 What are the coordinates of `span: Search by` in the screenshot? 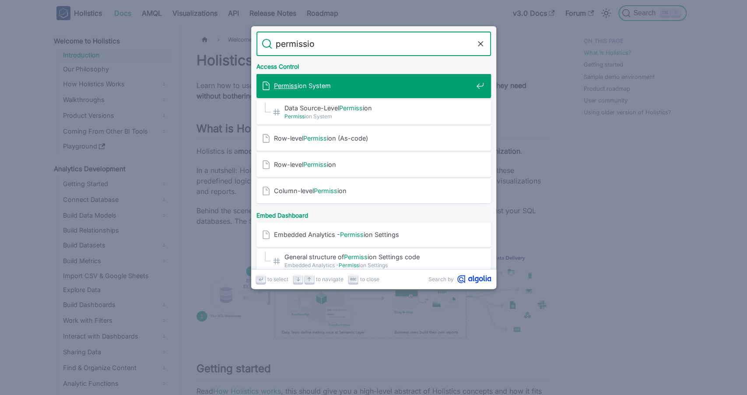 It's located at (441, 279).